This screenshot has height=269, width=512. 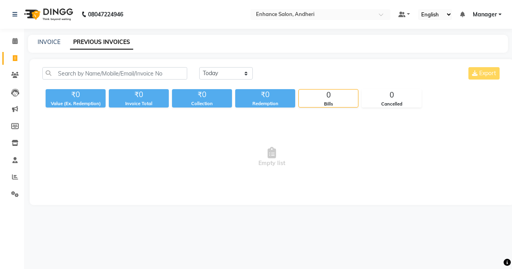 What do you see at coordinates (391, 104) in the screenshot?
I see `div: Cancelled` at bounding box center [391, 104].